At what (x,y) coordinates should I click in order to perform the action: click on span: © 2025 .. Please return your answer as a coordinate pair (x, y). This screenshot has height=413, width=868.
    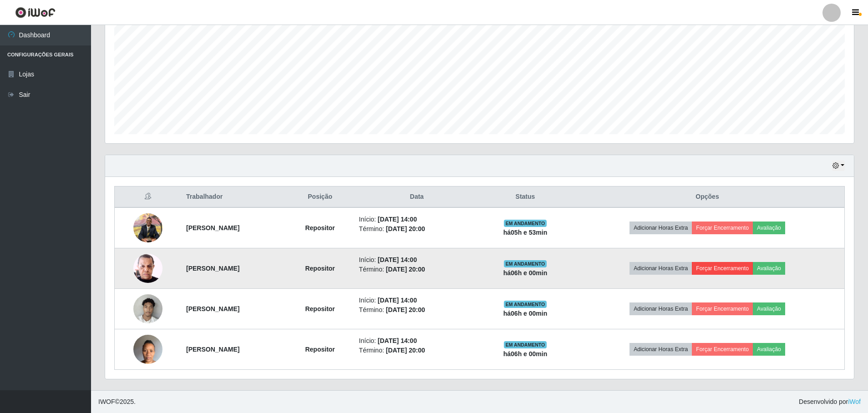
    Looking at the image, I should click on (117, 402).